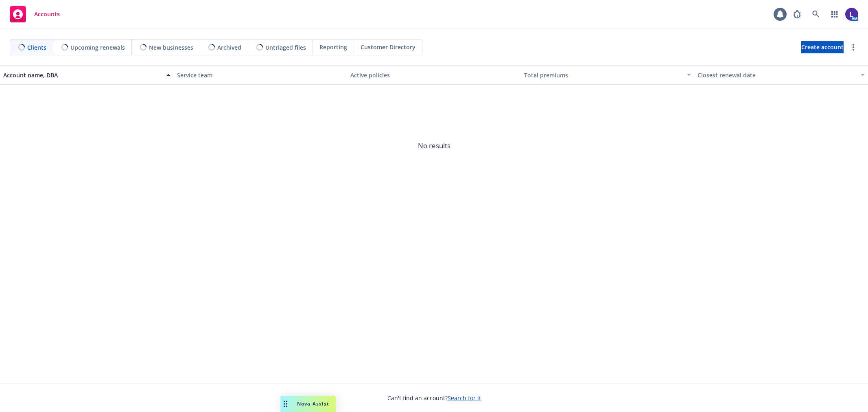 The image size is (868, 412). What do you see at coordinates (36, 47) in the screenshot?
I see `span: Clients` at bounding box center [36, 47].